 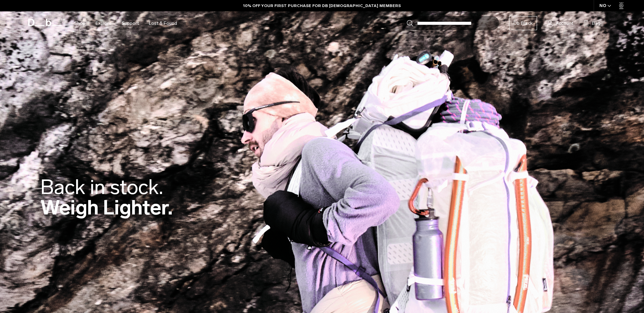 What do you see at coordinates (596, 23) in the screenshot?
I see `span: Bag` at bounding box center [596, 23].